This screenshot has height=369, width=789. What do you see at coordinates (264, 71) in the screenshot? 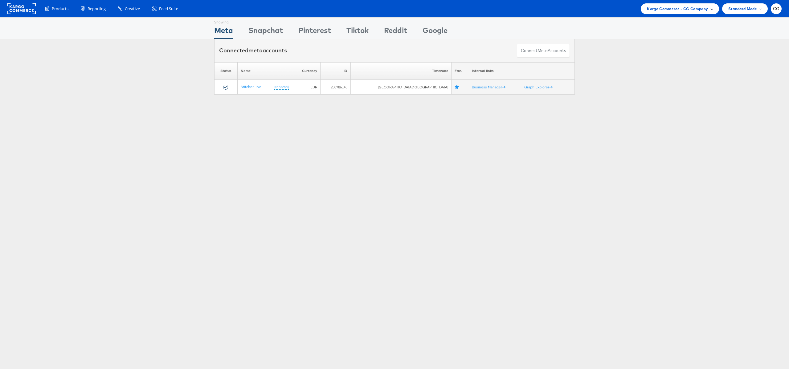
I see `th: Name` at bounding box center [264, 71].